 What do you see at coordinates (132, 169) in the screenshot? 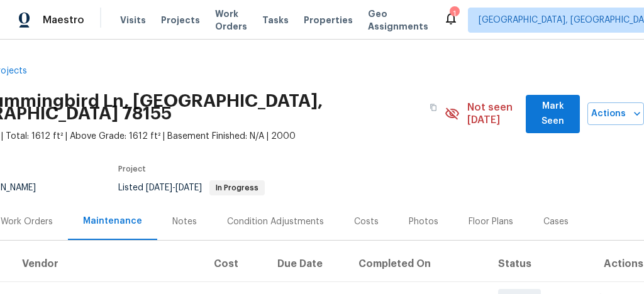
I see `span: Project` at bounding box center [132, 169].